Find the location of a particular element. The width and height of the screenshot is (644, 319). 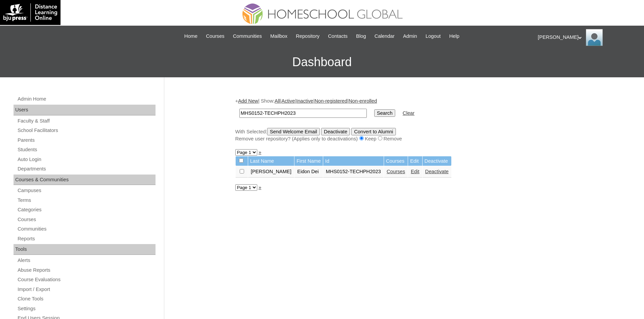

td: Deactivate is located at coordinates (437, 161).